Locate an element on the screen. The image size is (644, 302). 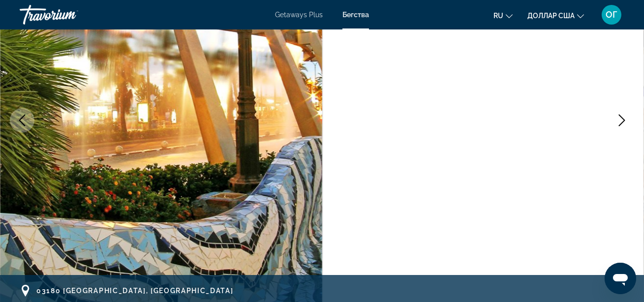
button: Меню пользователя is located at coordinates (611, 15).